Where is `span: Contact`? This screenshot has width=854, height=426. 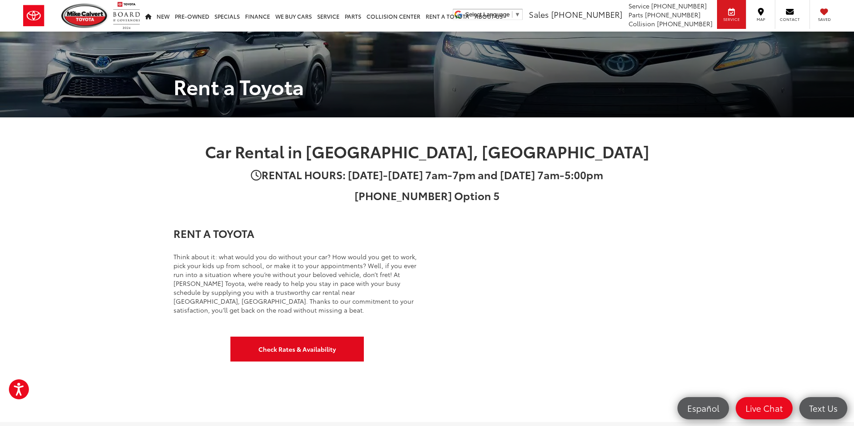
span: Contact is located at coordinates (789, 19).